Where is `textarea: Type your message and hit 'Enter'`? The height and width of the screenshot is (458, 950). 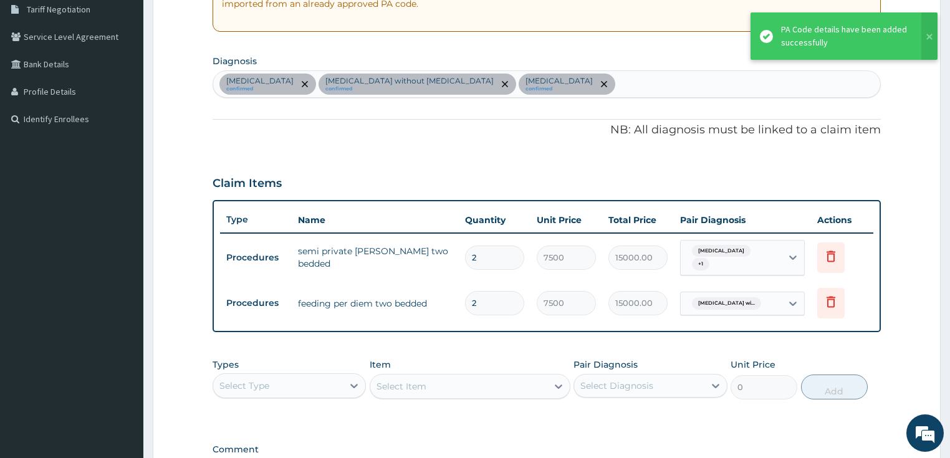 textarea: Type your message and hit 'Enter' is located at coordinates (122, 339).